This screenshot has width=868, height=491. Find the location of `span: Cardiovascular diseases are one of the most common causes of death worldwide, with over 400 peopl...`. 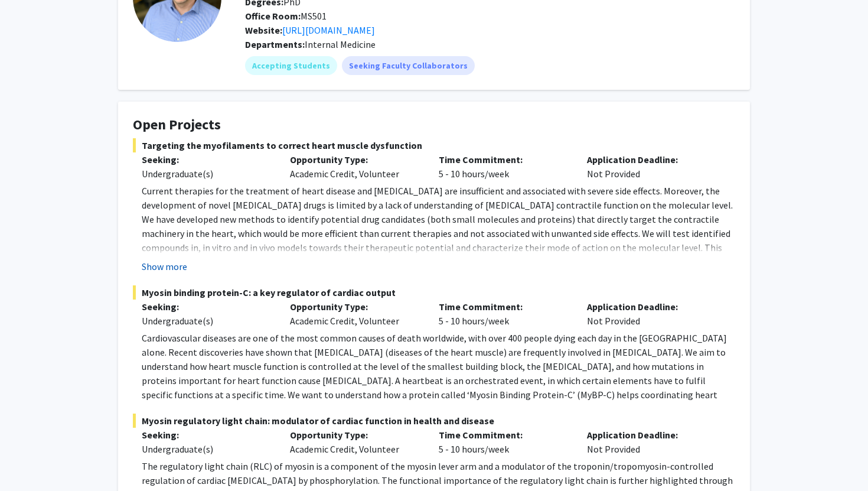

span: Cardiovascular diseases are one of the most common causes of death worldwide, with over 400 peopl... is located at coordinates (434, 373).